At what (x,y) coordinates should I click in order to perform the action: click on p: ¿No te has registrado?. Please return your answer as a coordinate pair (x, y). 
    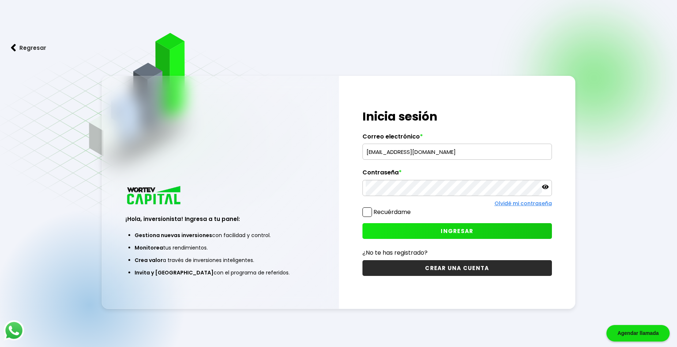
    Looking at the image, I should click on (457, 252).